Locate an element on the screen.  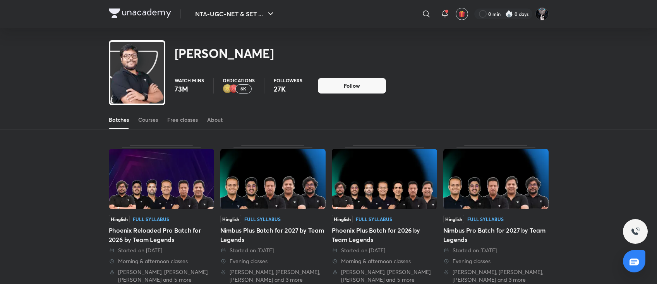
span: Follow is located at coordinates (352, 86).